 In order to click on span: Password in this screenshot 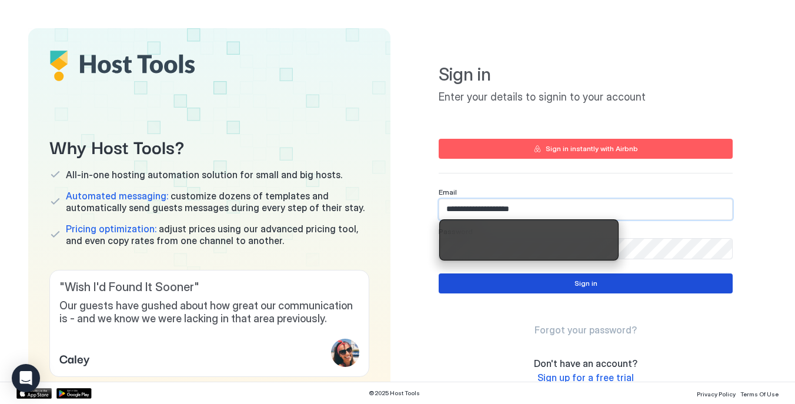, I will do `click(456, 231)`.